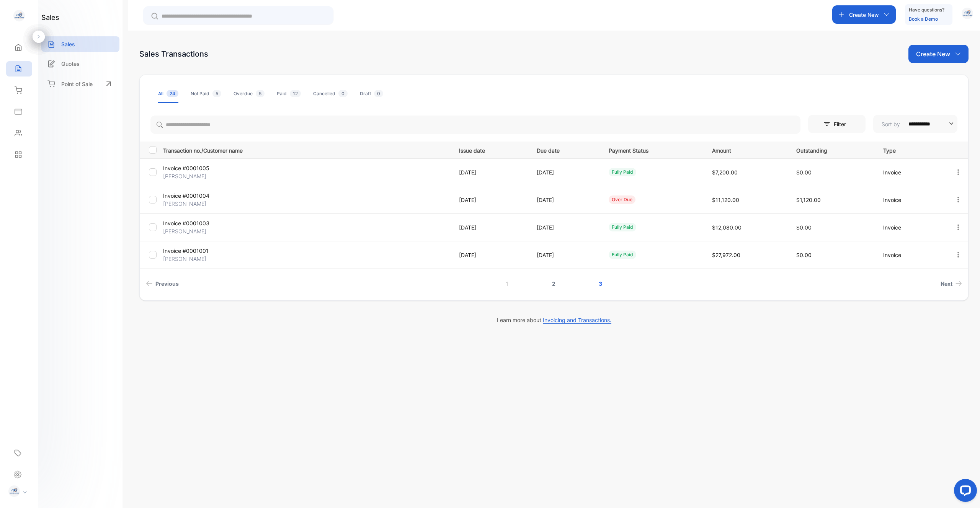 Image resolution: width=980 pixels, height=508 pixels. I want to click on p: Learn more about, so click(554, 319).